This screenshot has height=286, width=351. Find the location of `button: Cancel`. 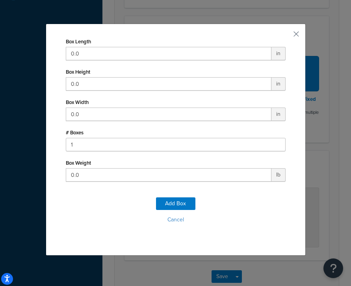

button: Cancel is located at coordinates (176, 220).